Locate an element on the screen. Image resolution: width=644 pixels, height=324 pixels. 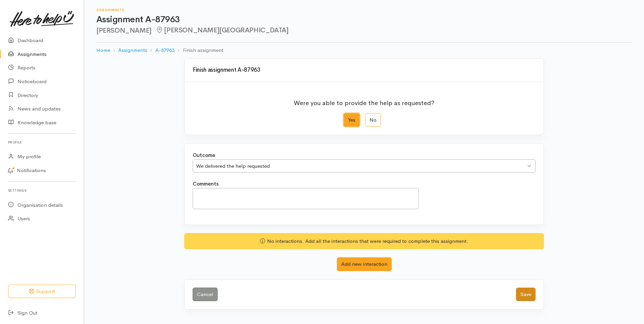
h1: Assignment A-87963 is located at coordinates (364, 20).